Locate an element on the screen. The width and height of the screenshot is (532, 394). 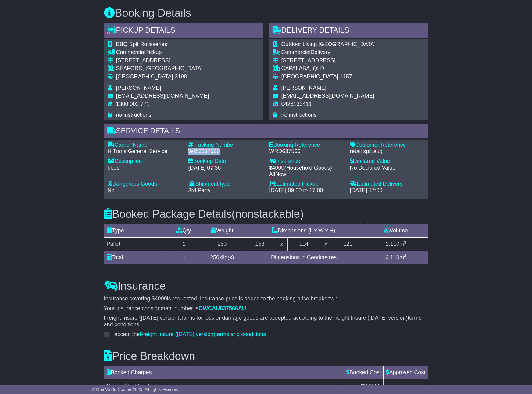
span: 250 is located at coordinates (214, 257).